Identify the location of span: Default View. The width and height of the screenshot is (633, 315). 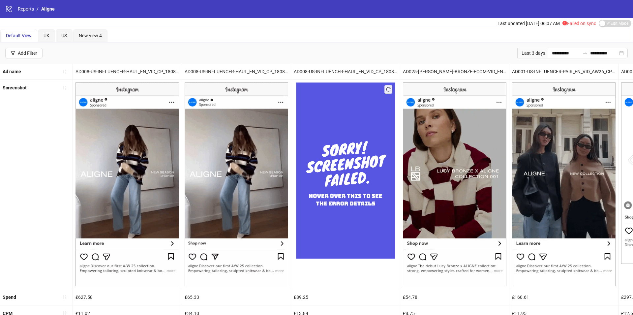
(19, 36).